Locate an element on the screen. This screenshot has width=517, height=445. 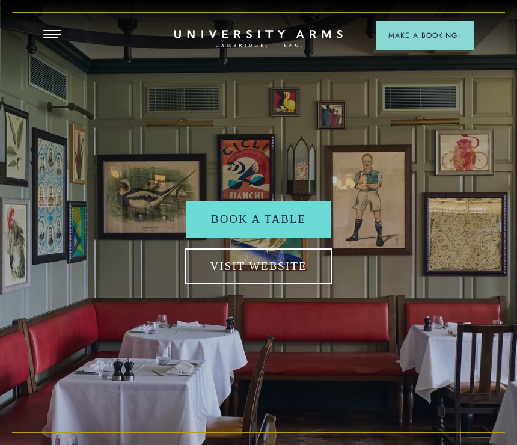
a: Book a table is located at coordinates (258, 219).